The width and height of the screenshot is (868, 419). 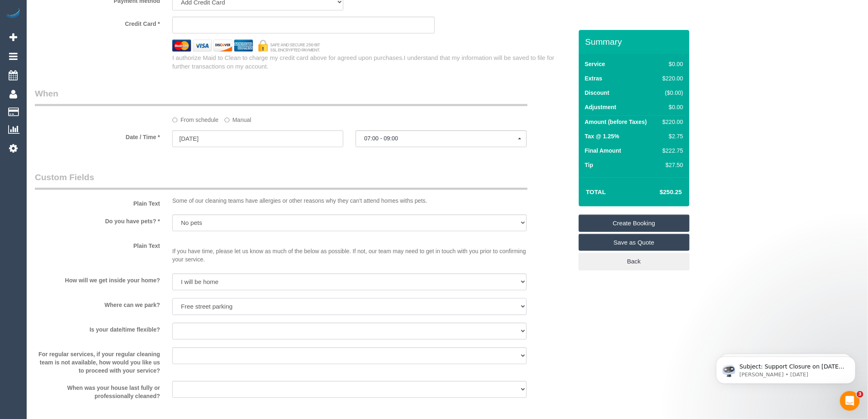 What do you see at coordinates (634, 261) in the screenshot?
I see `a: Back` at bounding box center [634, 261].